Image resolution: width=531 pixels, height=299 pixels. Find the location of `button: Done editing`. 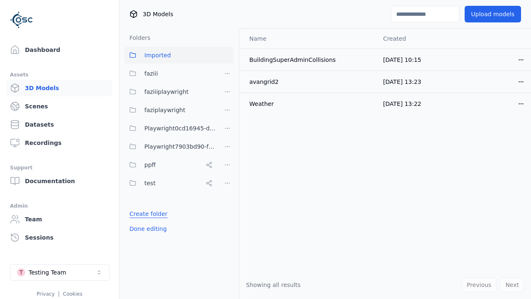

button: Done editing is located at coordinates (148, 229).